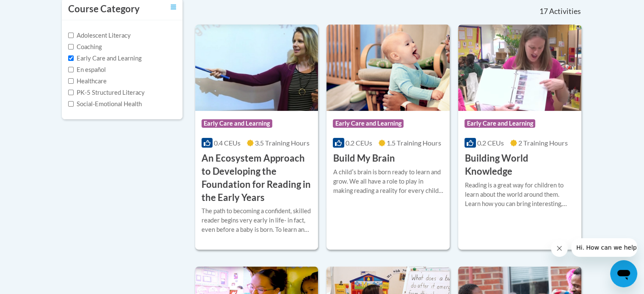 The height and width of the screenshot is (294, 644). Describe the element at coordinates (565, 11) in the screenshot. I see `span: Activities` at that location.